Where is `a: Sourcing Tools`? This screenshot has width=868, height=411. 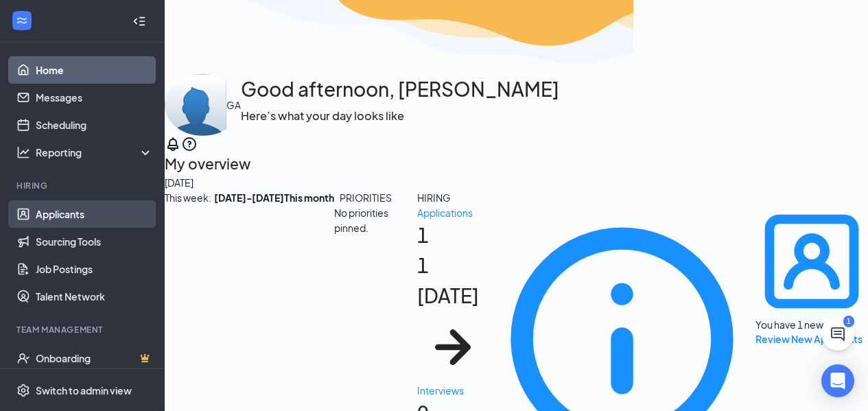
a: Sourcing Tools is located at coordinates (94, 242).